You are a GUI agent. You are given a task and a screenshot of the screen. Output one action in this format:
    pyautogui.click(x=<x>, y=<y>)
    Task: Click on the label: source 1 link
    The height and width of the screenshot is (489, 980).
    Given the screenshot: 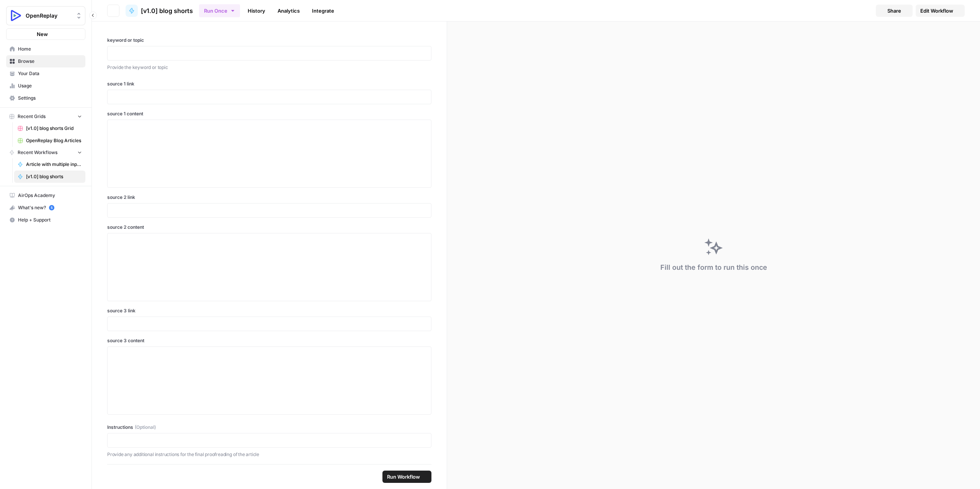 What is the action you would take?
    pyautogui.click(x=270, y=84)
    